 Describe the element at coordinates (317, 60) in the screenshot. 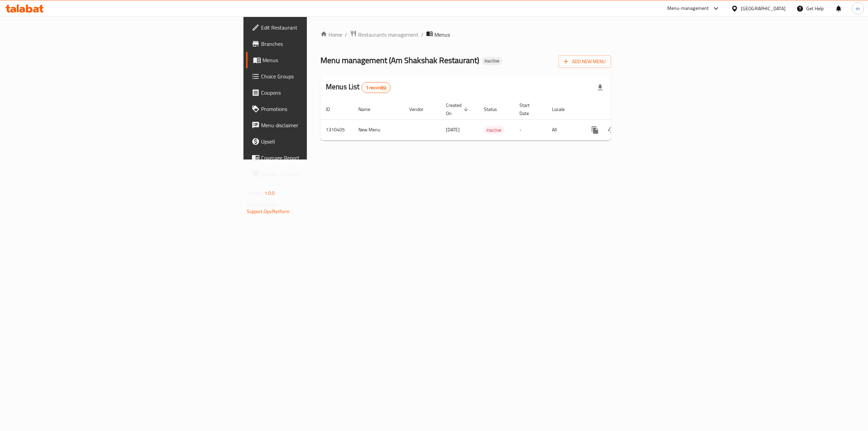

I see `a: Menus` at that location.